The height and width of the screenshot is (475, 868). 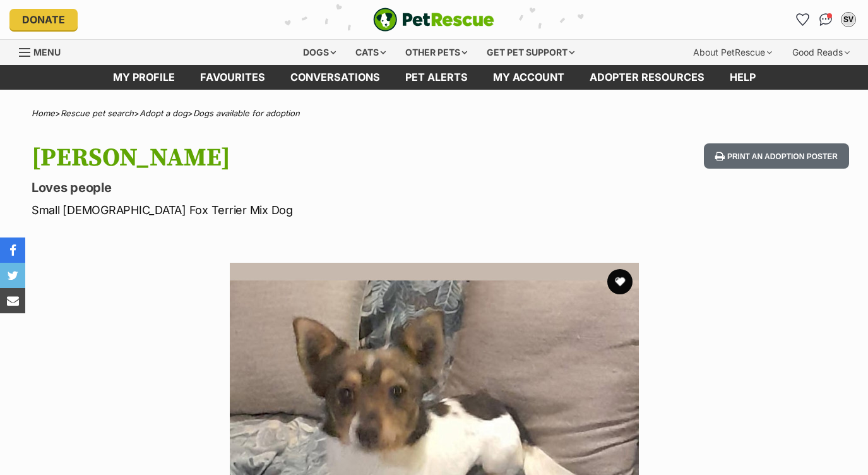 What do you see at coordinates (826, 20) in the screenshot?
I see `ul: Account quick links` at bounding box center [826, 20].